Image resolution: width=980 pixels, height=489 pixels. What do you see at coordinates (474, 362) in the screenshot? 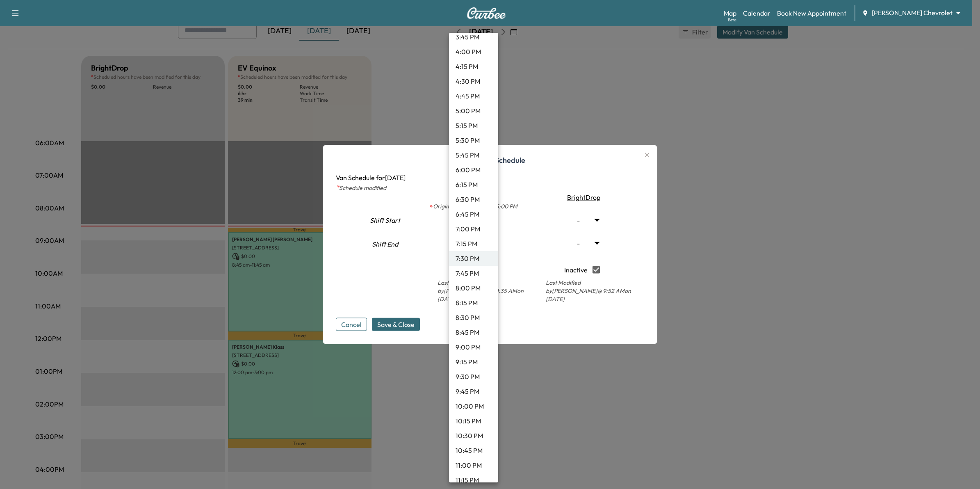
I see `li: 9:15 PM` at bounding box center [474, 362].